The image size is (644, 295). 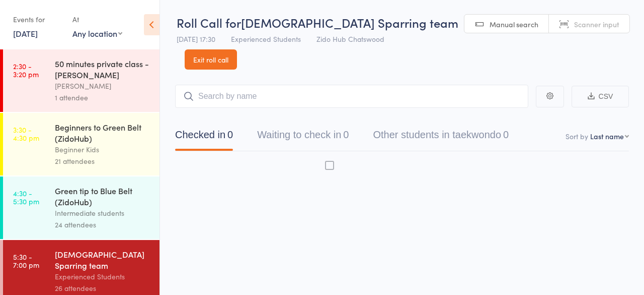 What do you see at coordinates (441, 137) in the screenshot?
I see `button: Other students in taekwondo0` at bounding box center [441, 137].